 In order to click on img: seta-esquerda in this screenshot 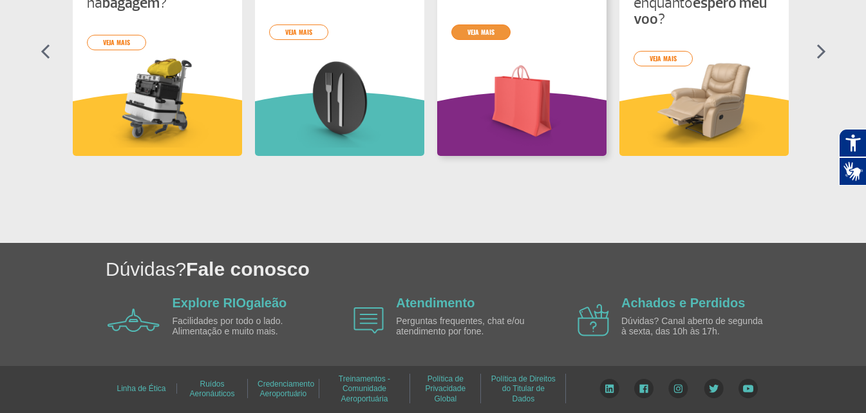, I will do `click(45, 52)`.